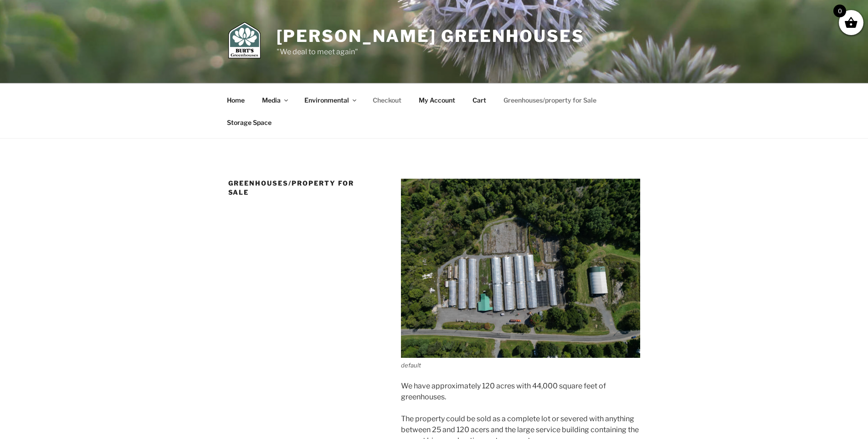 Image resolution: width=868 pixels, height=439 pixels. I want to click on p: We have approximately 120 acres with 44,000 square feet of greenhouses., so click(520, 392).